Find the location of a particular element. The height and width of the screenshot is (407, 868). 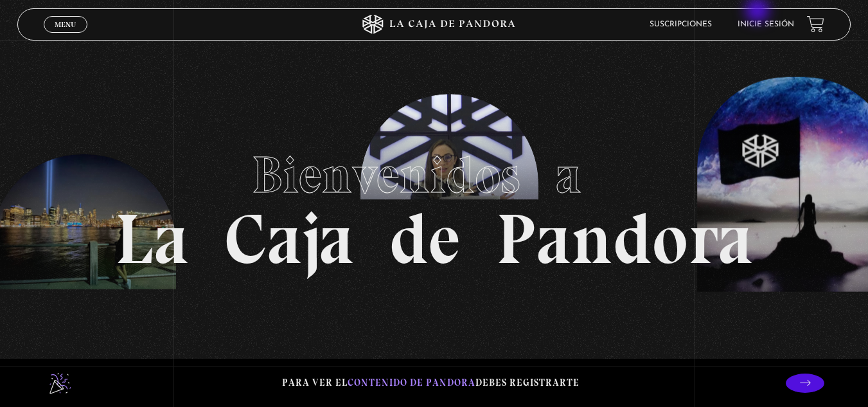

a: Suscripciones is located at coordinates (681, 25).